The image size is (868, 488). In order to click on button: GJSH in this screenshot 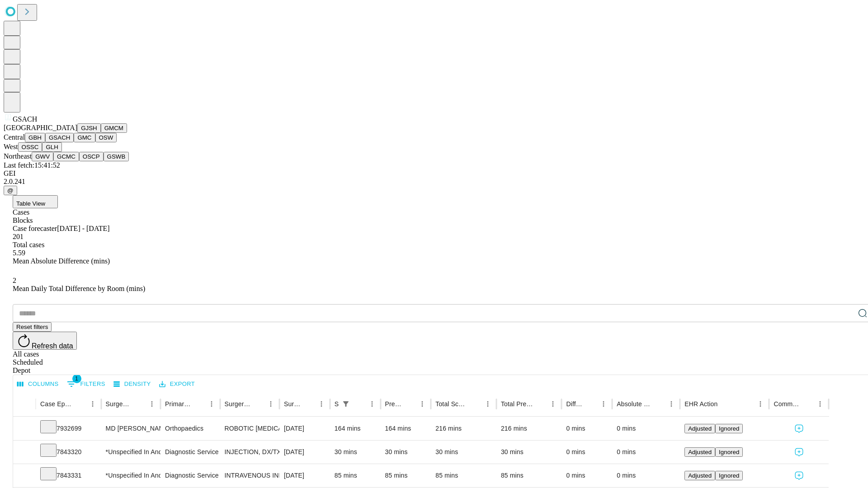, I will do `click(89, 128)`.